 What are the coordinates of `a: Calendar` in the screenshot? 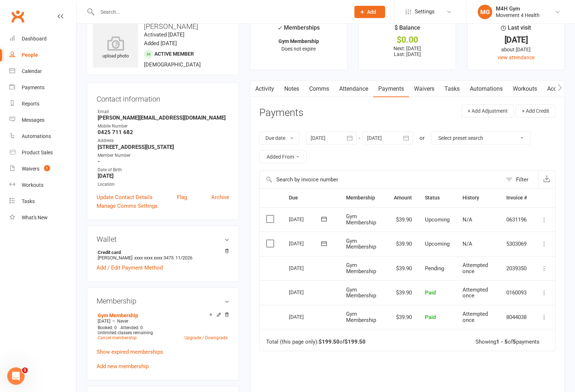 It's located at (43, 71).